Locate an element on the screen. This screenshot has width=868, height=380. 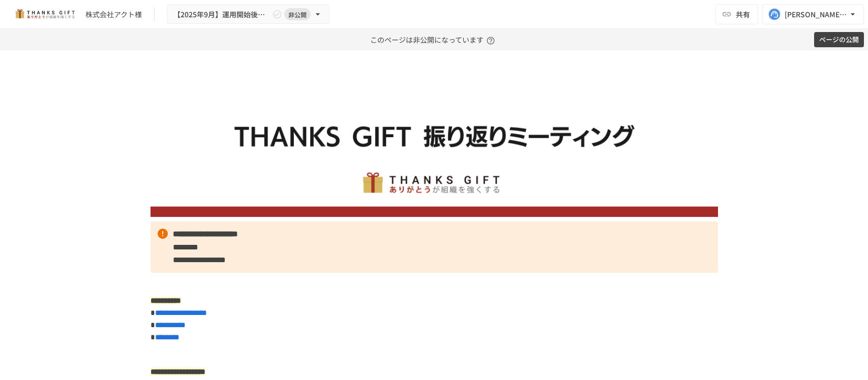
button: 共有 is located at coordinates (737, 14).